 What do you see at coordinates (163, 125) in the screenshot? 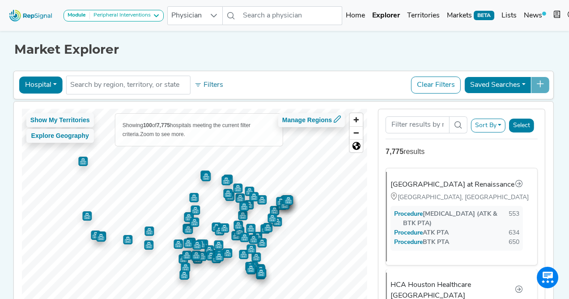
I see `b: 7,775` at bounding box center [163, 125].